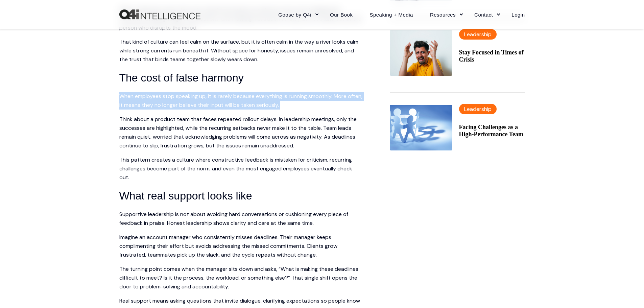 This screenshot has height=308, width=644. I want to click on p: This pattern creates a culture where constructive feedback is mistaken for criticism, recurring c..., so click(241, 169).